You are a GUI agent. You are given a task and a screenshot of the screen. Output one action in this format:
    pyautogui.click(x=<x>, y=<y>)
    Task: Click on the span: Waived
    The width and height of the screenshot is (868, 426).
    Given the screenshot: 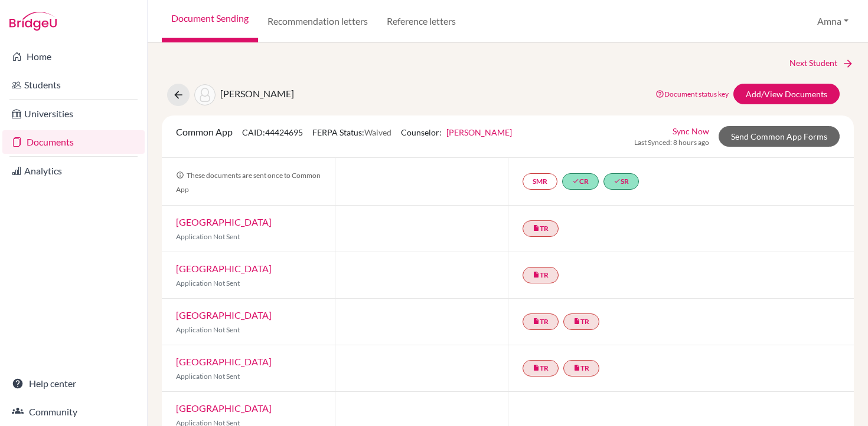 What is the action you would take?
    pyautogui.click(x=377, y=132)
    